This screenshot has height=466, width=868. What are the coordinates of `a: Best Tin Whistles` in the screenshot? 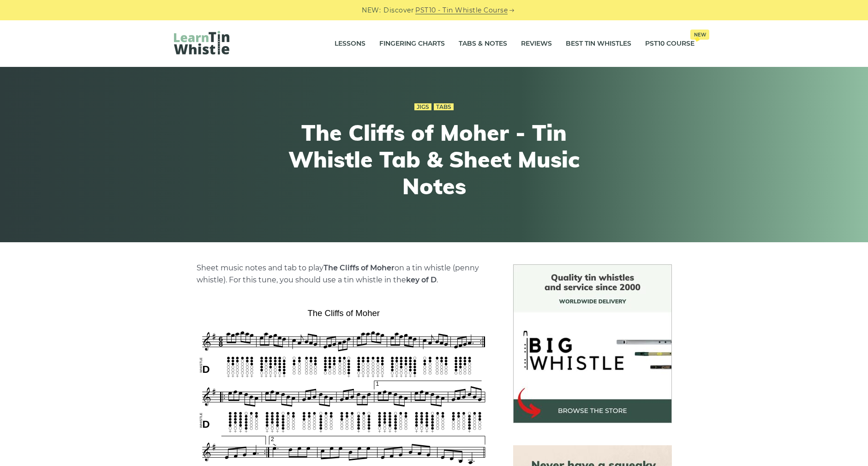 It's located at (599, 44).